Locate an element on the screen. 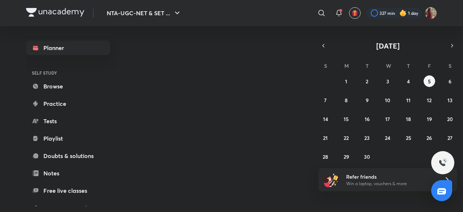  img: Srishti Sharma is located at coordinates (431, 13).